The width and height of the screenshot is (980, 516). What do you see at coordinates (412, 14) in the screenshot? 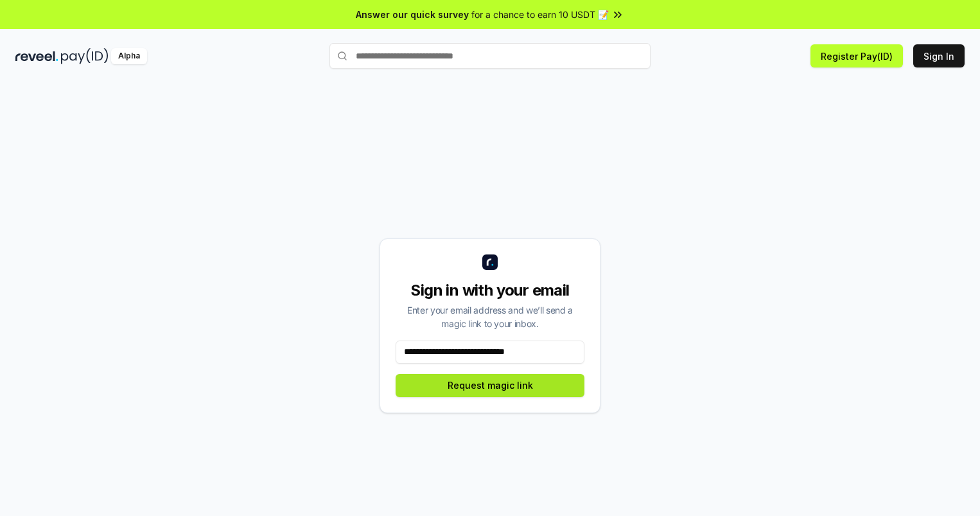
I see `span: Answer our quick survey` at bounding box center [412, 14].